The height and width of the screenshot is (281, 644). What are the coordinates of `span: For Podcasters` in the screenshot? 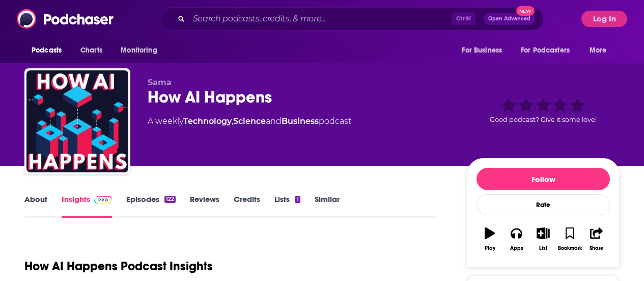 It's located at (546, 50).